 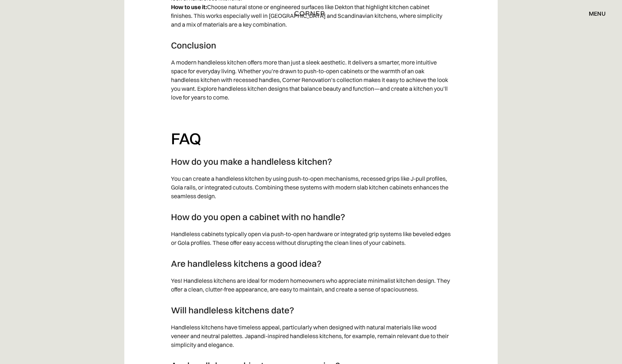 What do you see at coordinates (311, 45) in the screenshot?
I see `h3: Conclusion` at bounding box center [311, 45].